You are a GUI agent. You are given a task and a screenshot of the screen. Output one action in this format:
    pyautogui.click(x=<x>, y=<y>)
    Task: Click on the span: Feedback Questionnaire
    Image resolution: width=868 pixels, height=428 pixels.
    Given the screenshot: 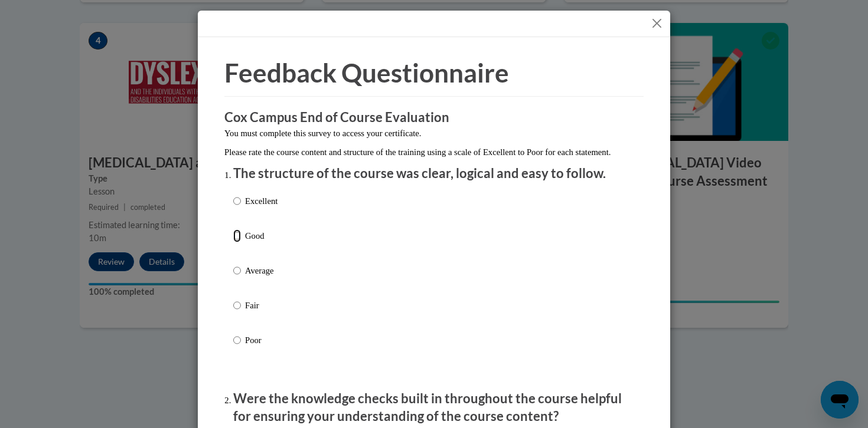 What is the action you would take?
    pyautogui.click(x=367, y=73)
    